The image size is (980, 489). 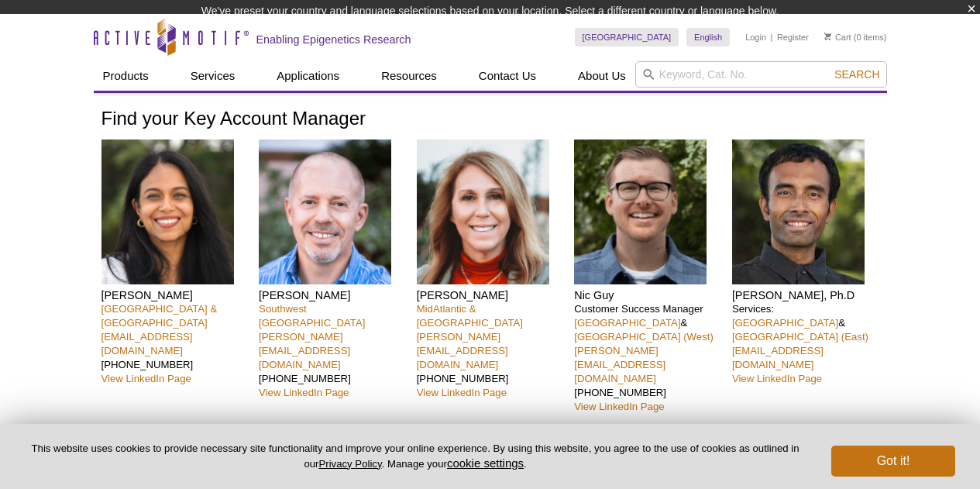 I want to click on img: Nic Guy headshot, so click(x=640, y=211).